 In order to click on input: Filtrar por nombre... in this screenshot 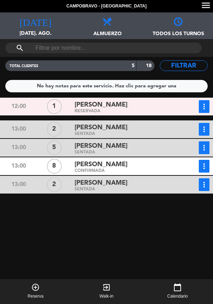, I will do `click(103, 48)`.